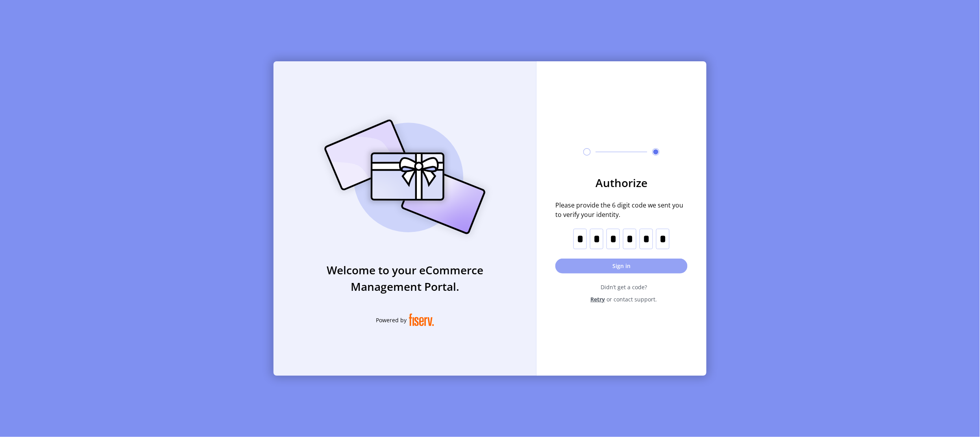 Image resolution: width=980 pixels, height=437 pixels. What do you see at coordinates (405, 177) in the screenshot?
I see `img: card_Illustration.svg` at bounding box center [405, 177].